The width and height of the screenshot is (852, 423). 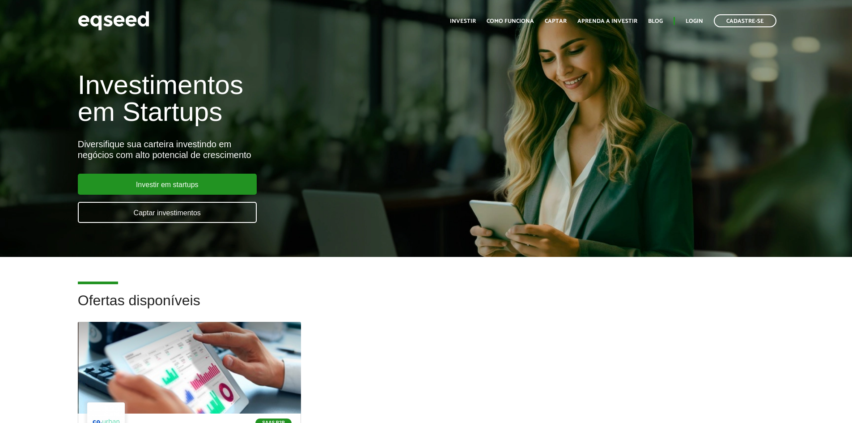 What do you see at coordinates (694, 21) in the screenshot?
I see `a: Login` at bounding box center [694, 21].